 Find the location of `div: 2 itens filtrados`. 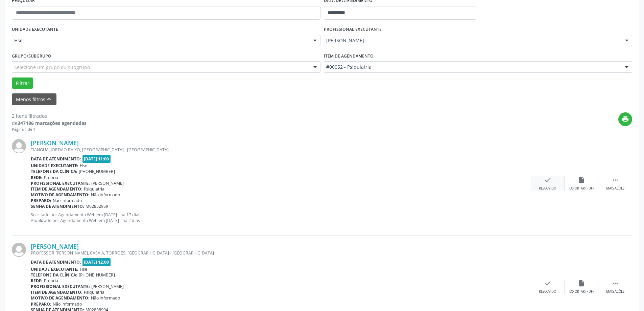

div: 2 itens filtrados is located at coordinates (49, 115).